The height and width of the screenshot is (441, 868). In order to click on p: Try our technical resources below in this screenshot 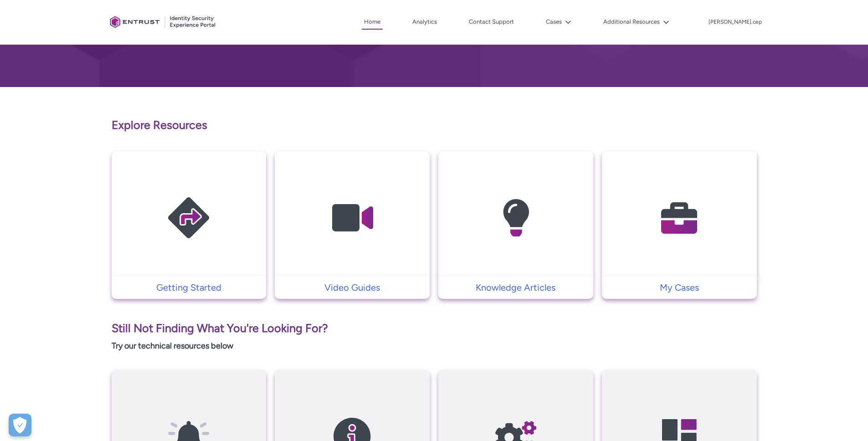, I will do `click(434, 346)`.